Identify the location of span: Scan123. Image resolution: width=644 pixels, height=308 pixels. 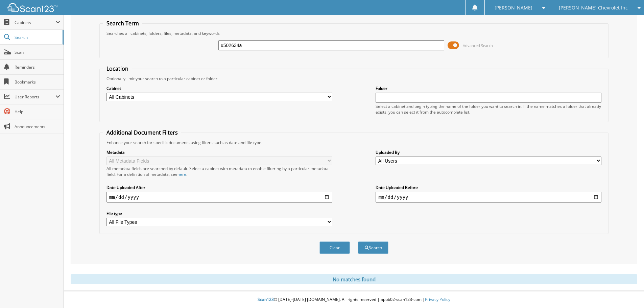
(265, 299).